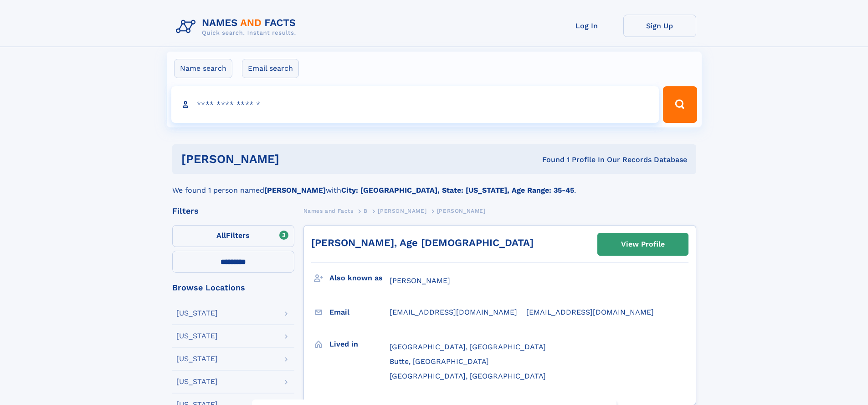  What do you see at coordinates (238, 27) in the screenshot?
I see `img: Logo Names and Facts` at bounding box center [238, 27].